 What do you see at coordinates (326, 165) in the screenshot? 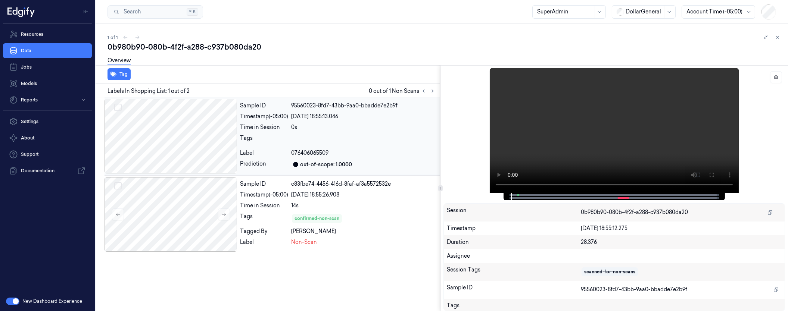
I see `div: out-of-scope: 1.0000` at bounding box center [326, 165].